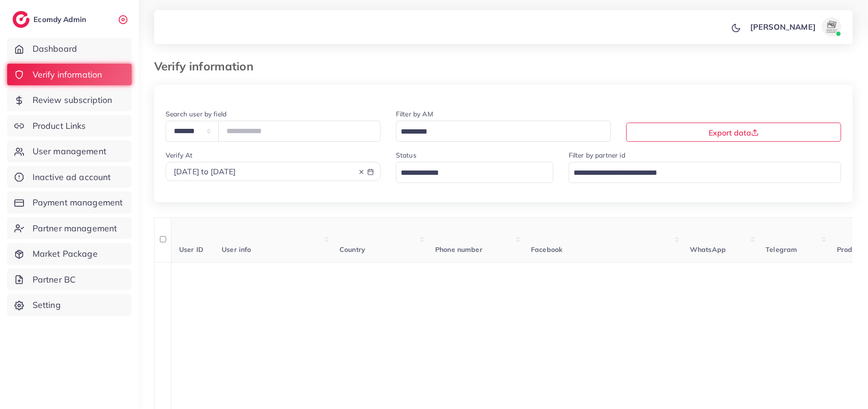  Describe the element at coordinates (72, 100) in the screenshot. I see `span: Review subscription` at that location.